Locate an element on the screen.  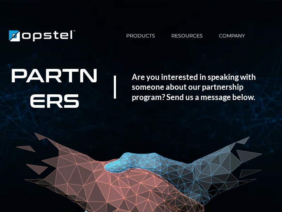
strong: PARTNERS is located at coordinates (54, 87).